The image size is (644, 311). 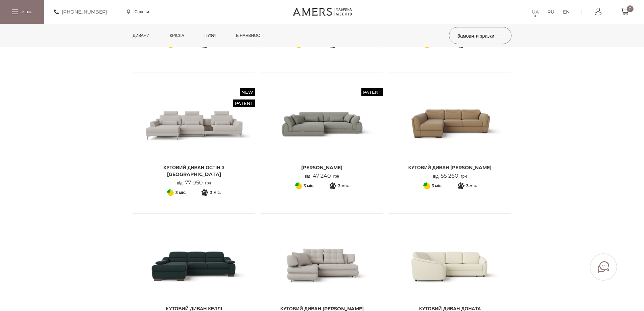 I want to click on span: 0, so click(x=631, y=9).